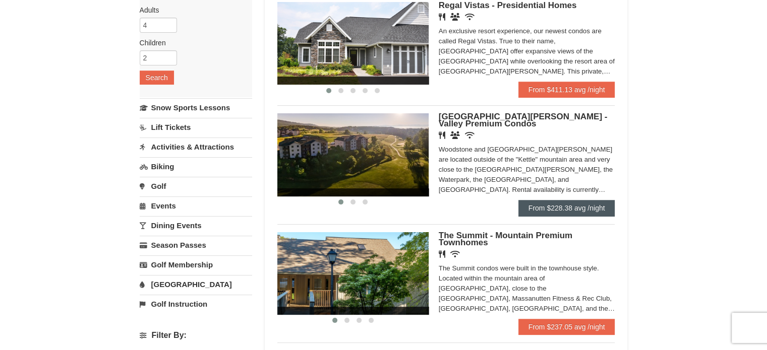 This screenshot has height=350, width=767. Describe the element at coordinates (196, 265) in the screenshot. I see `a: Golf Membership` at that location.